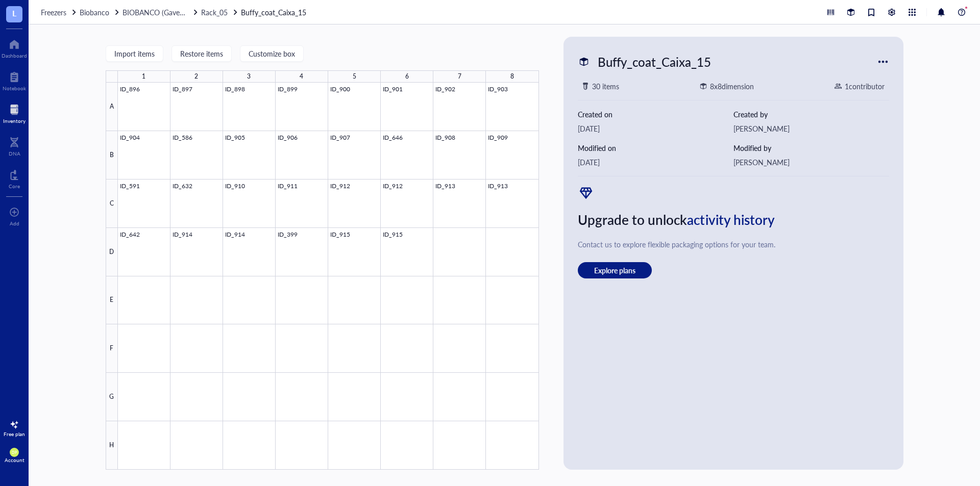 The image size is (980, 486). Describe the element at coordinates (248, 77) in the screenshot. I see `div: 3` at that location.